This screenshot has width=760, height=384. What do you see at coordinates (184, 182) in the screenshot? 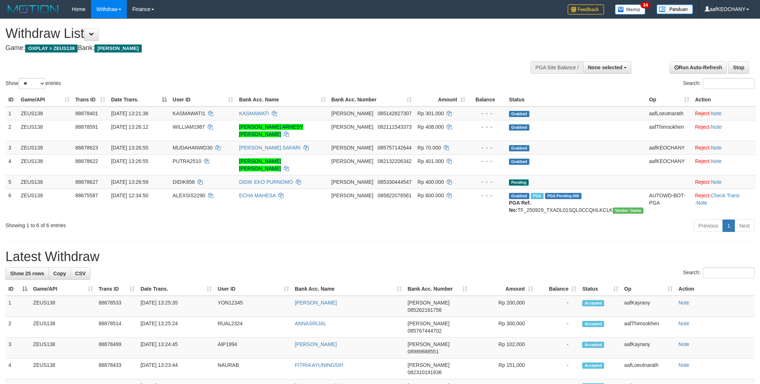
I see `span: DIDIK858` at bounding box center [184, 182].